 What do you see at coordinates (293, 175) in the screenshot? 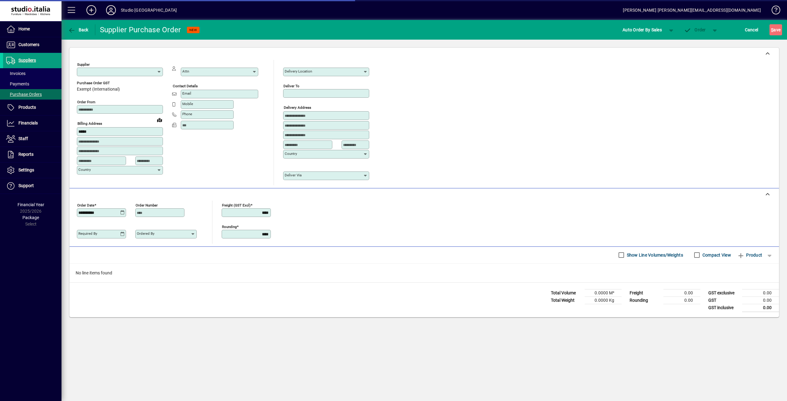
I see `mat-label: Deliver via` at bounding box center [293, 175].